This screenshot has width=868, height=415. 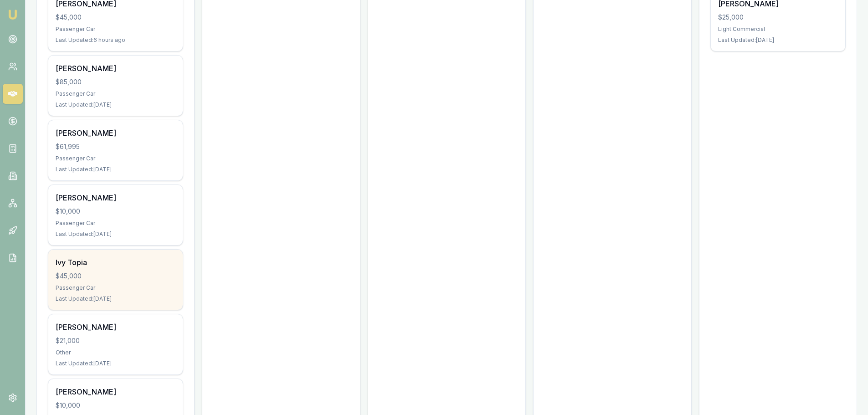 I want to click on div: Last Updated: 6 hours ago, so click(x=115, y=40).